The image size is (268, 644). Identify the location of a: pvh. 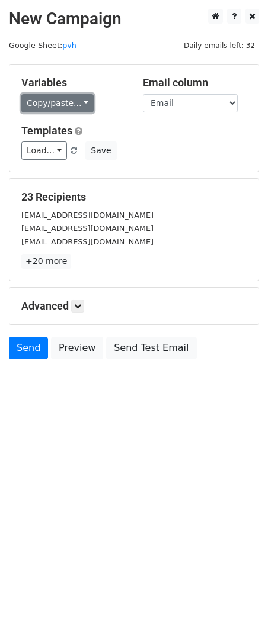
(69, 45).